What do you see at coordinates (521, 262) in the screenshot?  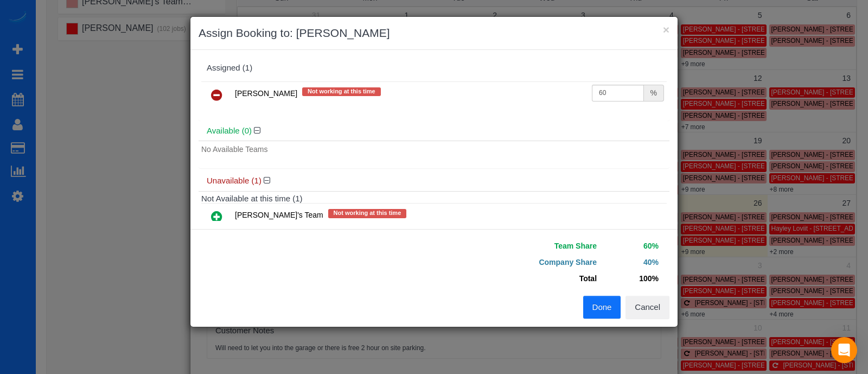 I see `td: Company Share` at bounding box center [521, 262].